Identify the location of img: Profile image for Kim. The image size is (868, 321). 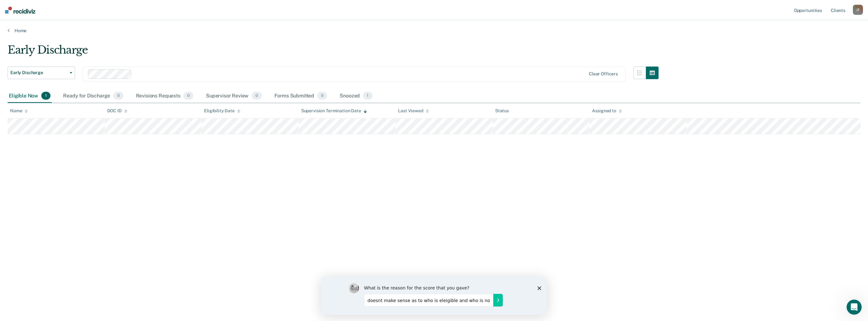
(32, 11).